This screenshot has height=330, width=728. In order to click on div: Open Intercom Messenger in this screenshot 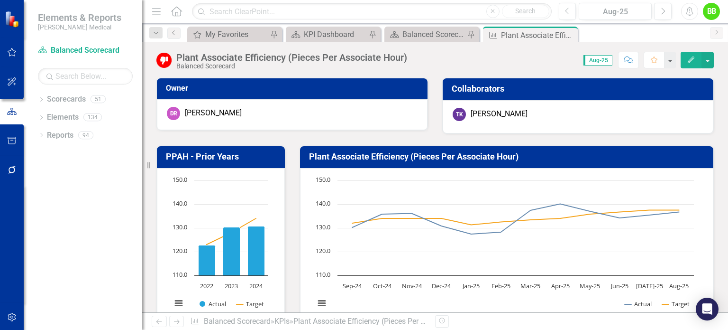, I will do `click(707, 309)`.